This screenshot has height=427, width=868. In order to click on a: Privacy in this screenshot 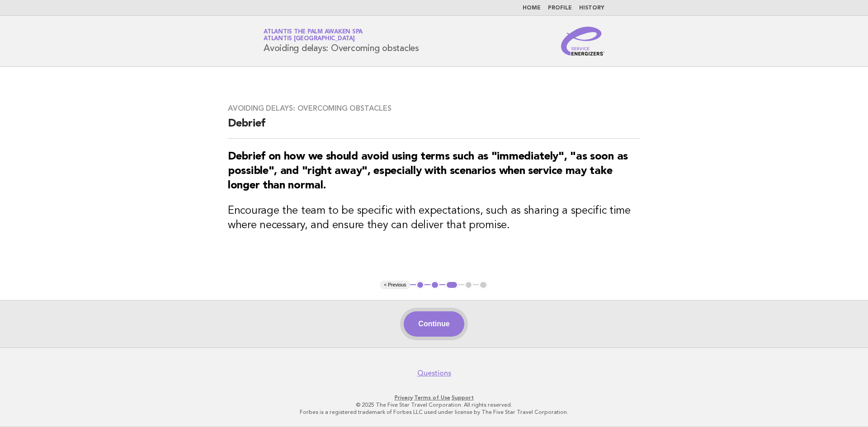, I will do `click(404, 397)`.